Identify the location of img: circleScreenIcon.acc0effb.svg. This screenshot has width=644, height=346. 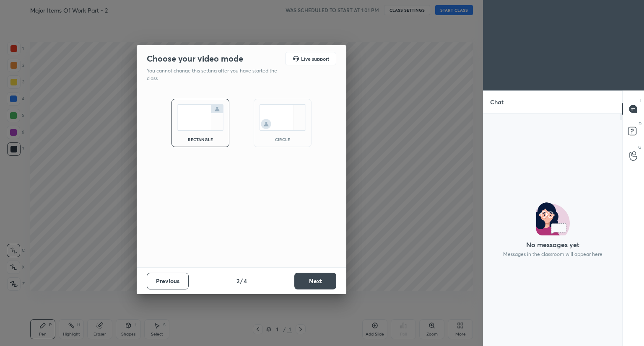
(282, 117).